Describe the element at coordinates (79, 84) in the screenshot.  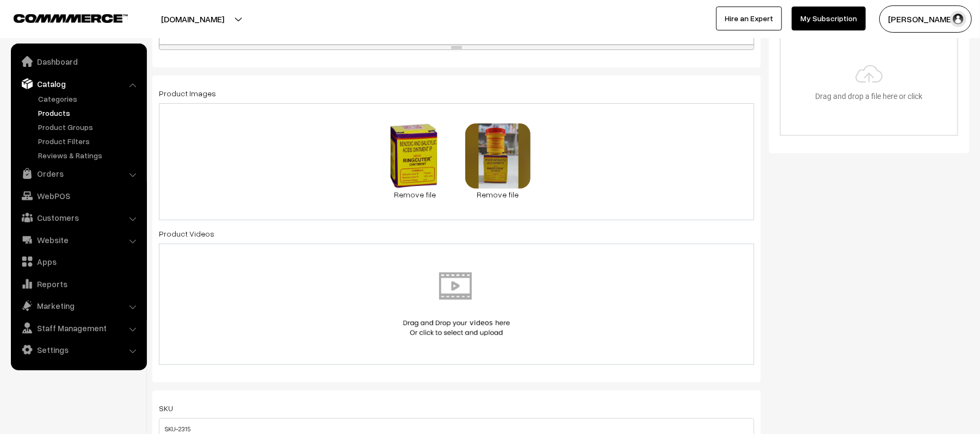
I see `a: Catalog` at that location.